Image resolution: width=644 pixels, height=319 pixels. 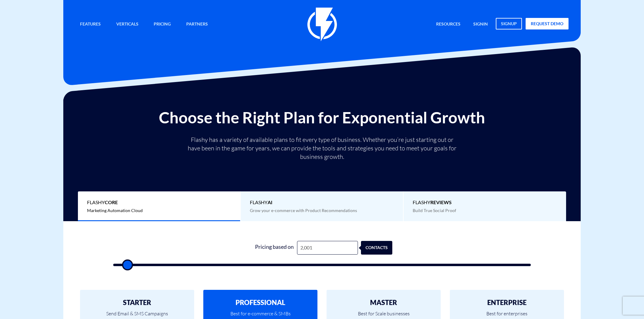 I want to click on a: signup, so click(x=509, y=24).